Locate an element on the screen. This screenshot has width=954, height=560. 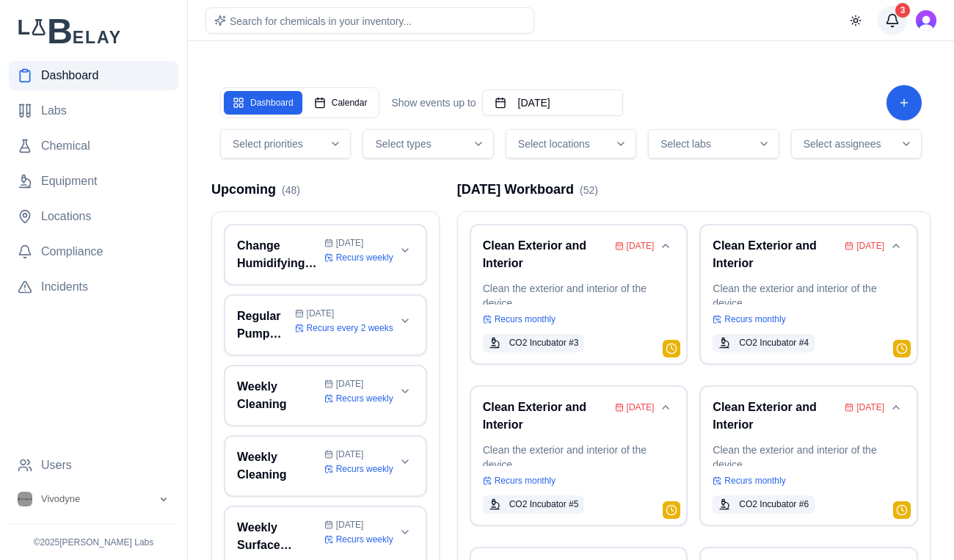
span: CO2 Incubator #4 is located at coordinates (774, 343).